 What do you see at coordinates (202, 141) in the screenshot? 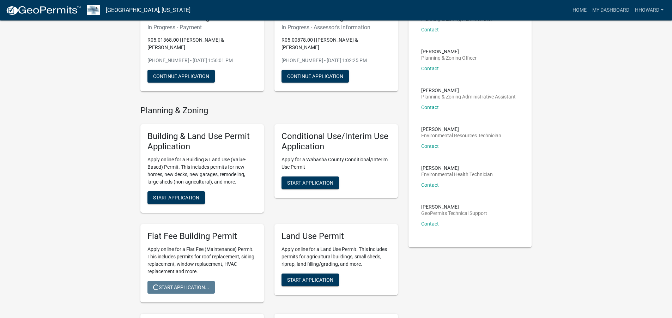
I see `h5: Building & Land Use Permit Application` at bounding box center [202, 141].